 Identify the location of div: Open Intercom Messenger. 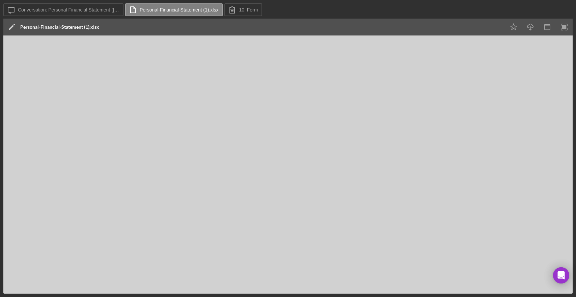
(561, 275).